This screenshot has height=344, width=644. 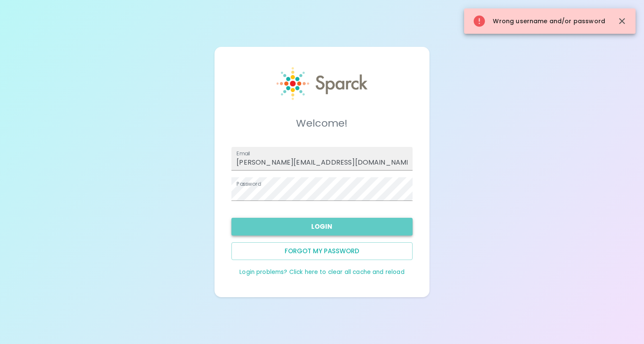 What do you see at coordinates (243, 153) in the screenshot?
I see `label: Email` at bounding box center [243, 153].